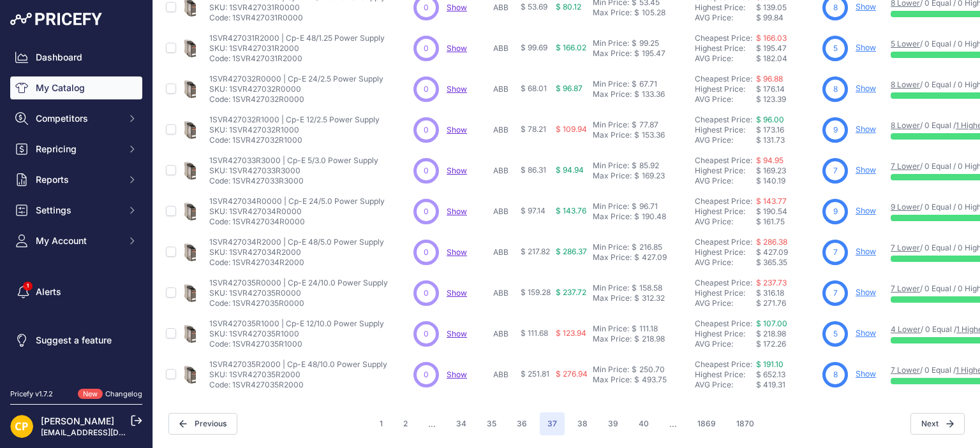 The image size is (980, 448). Describe the element at coordinates (649, 247) in the screenshot. I see `div: 216.85` at that location.